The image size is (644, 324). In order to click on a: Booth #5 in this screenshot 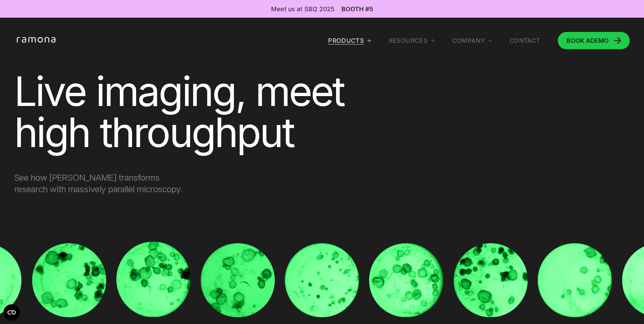, I will do `click(357, 9)`.